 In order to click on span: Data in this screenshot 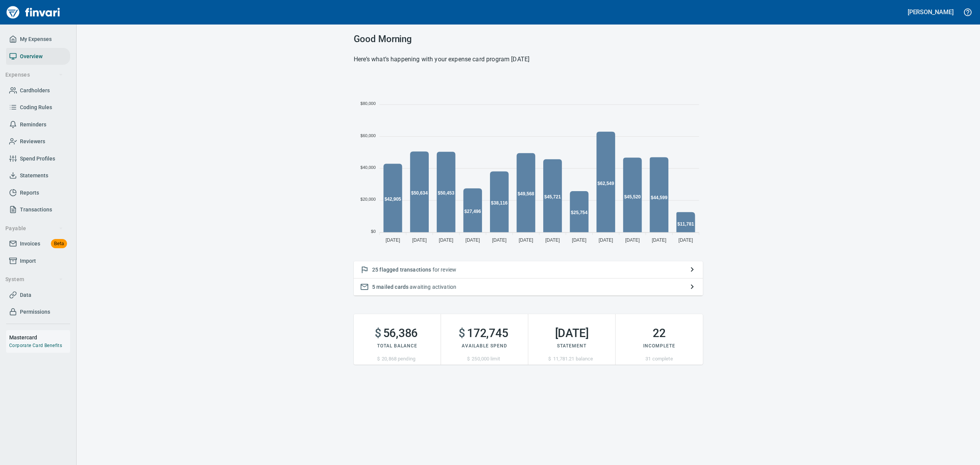, I will do `click(26, 295)`.